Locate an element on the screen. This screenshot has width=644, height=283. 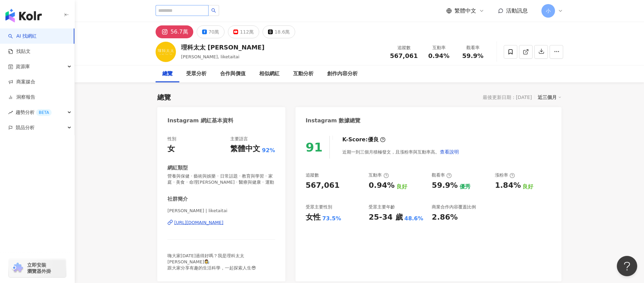
div: Instagram 數據總覽 is located at coordinates (333, 121).